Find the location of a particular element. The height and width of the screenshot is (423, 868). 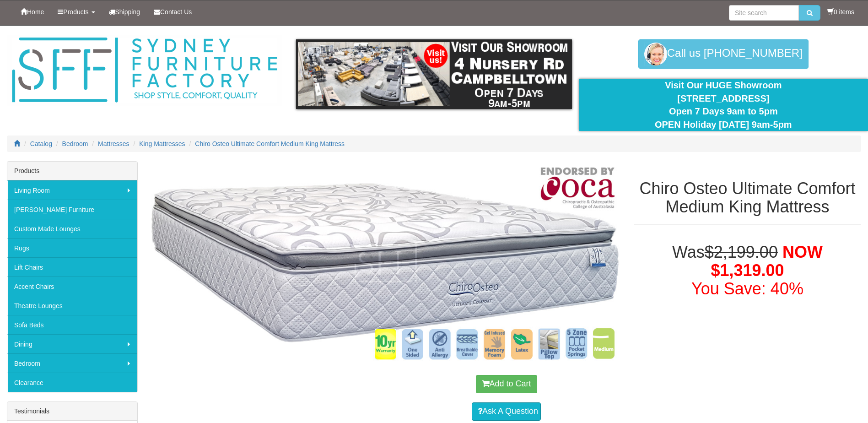

a: Sofa Beds is located at coordinates (72, 325).